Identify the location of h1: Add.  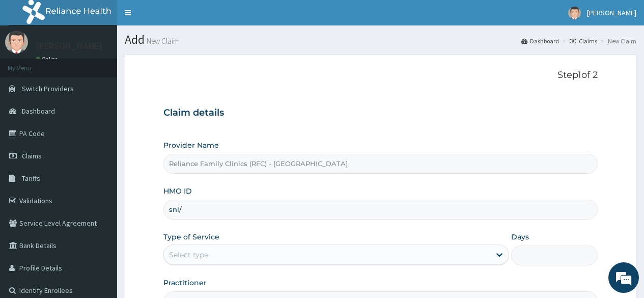
(380, 40).